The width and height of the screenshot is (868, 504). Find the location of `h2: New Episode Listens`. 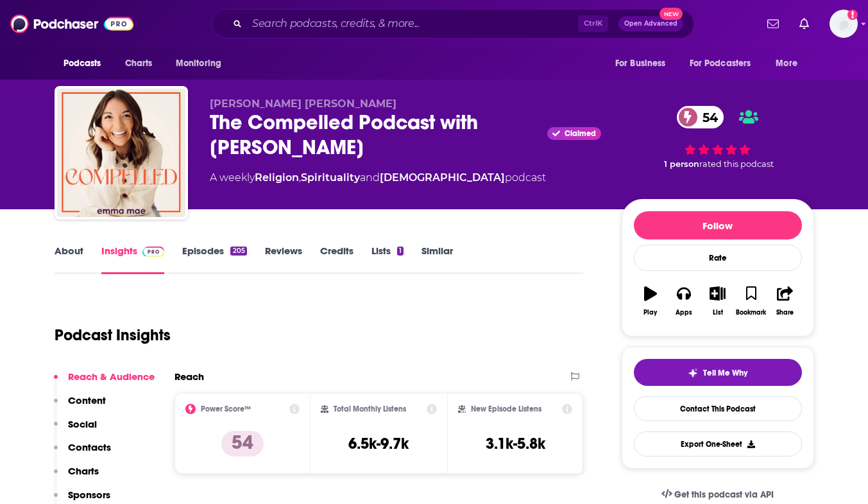

h2: New Episode Listens is located at coordinates (506, 409).